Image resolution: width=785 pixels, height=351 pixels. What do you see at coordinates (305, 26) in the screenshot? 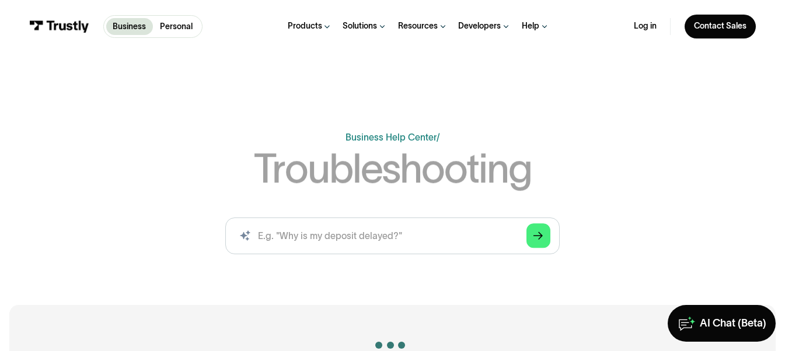
I see `div: Products` at bounding box center [305, 26].